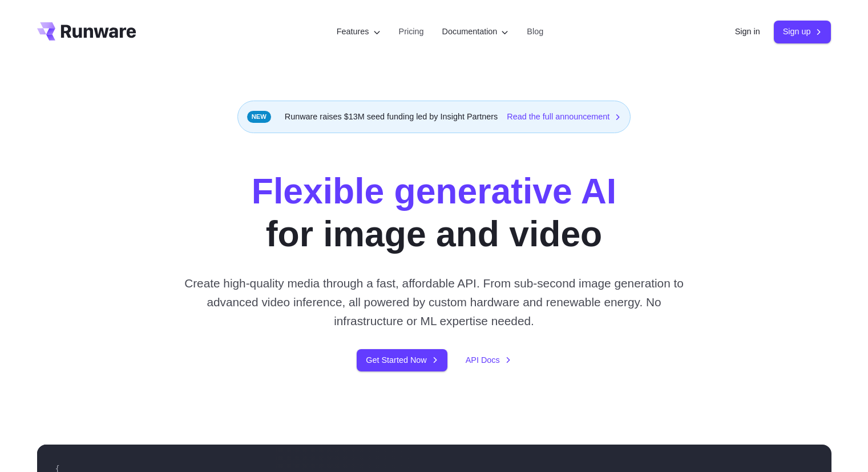 The width and height of the screenshot is (868, 472). I want to click on a: Read the full announcement, so click(564, 116).